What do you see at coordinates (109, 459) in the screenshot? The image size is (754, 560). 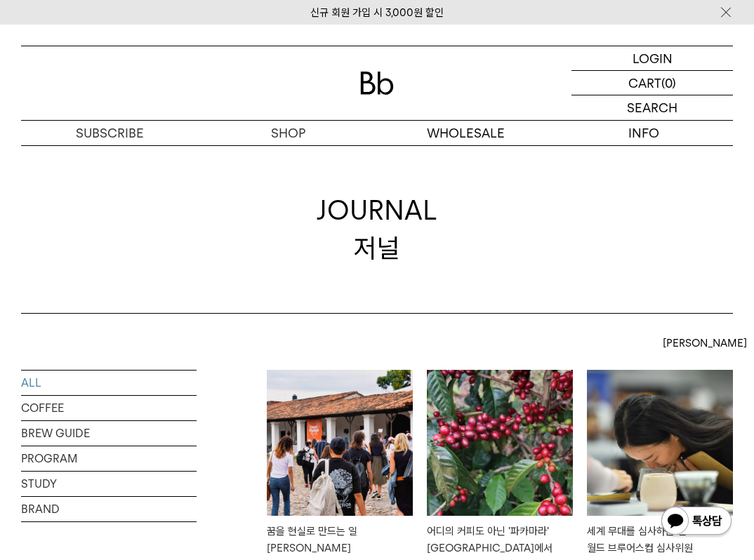 I see `a: PROGRAM` at bounding box center [109, 459].